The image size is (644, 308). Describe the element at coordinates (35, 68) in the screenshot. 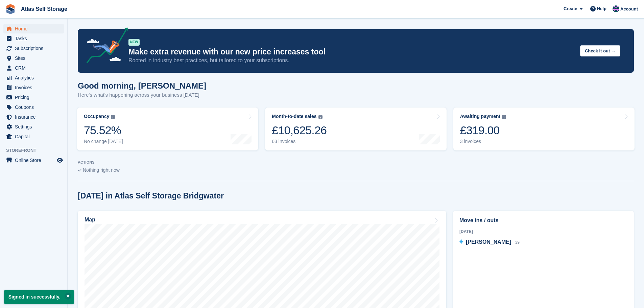

I see `span: CRM` at that location.